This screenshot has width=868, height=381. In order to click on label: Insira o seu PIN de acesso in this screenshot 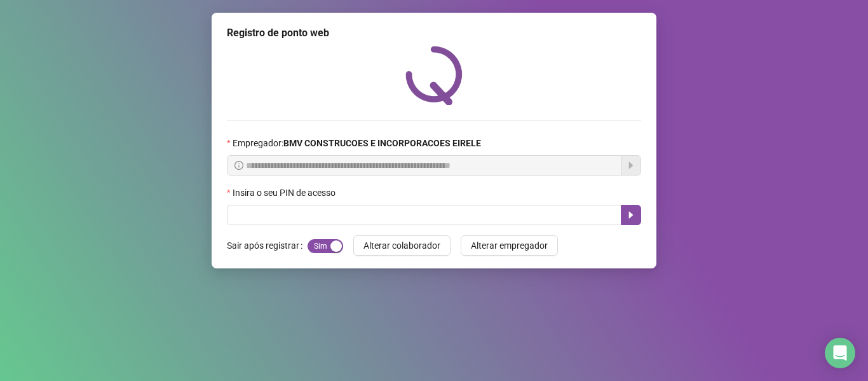, I will do `click(286, 193)`.